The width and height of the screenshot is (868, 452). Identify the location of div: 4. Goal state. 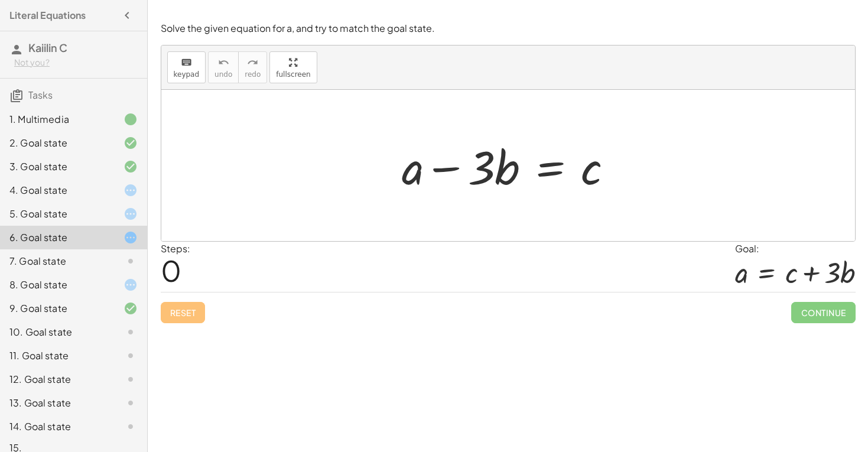
(56, 190).